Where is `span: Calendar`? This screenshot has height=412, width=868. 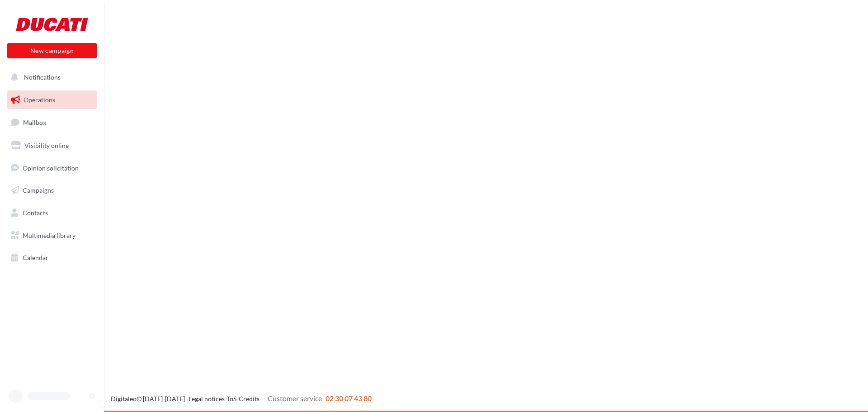
span: Calendar is located at coordinates (35, 258).